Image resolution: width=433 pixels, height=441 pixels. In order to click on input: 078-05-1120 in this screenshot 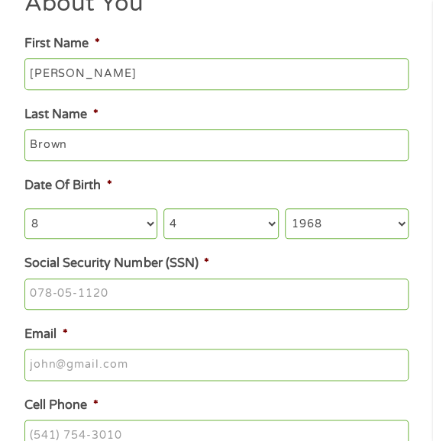, I will do `click(216, 295)`.